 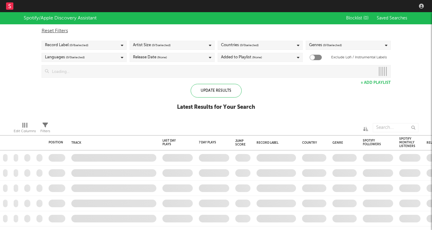 What do you see at coordinates (150, 57) in the screenshot?
I see `div: Release Date` at bounding box center [150, 57].